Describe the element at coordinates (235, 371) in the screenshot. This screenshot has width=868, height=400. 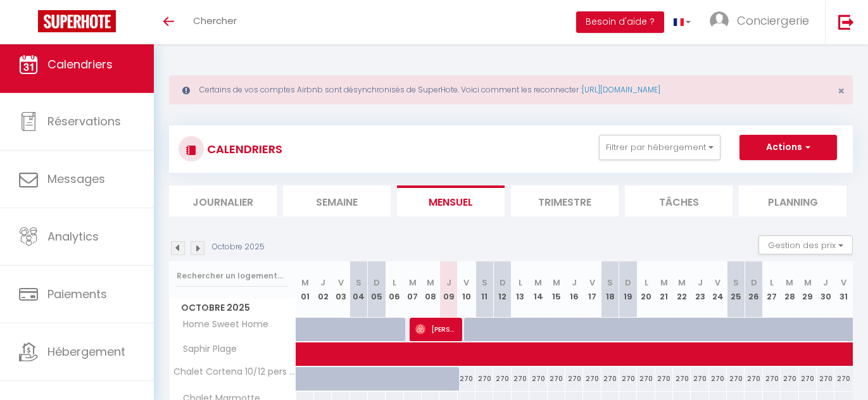
I see `span: Chalet Cortena 10/12 pers « les Saisies »` at that location.